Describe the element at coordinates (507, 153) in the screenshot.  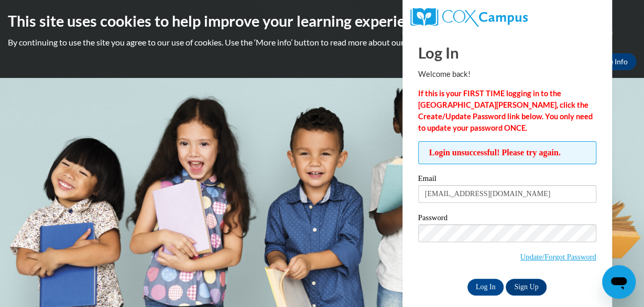
I see `span: Login unsuccessful! Please try again.` at that location.